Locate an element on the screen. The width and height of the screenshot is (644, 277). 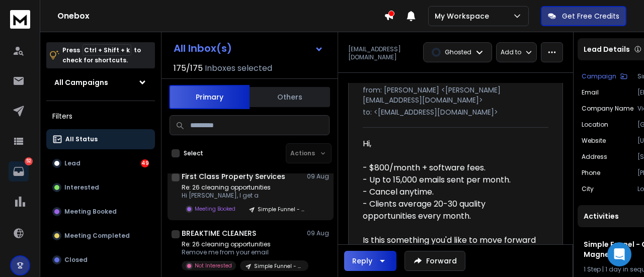
button: Campaign is located at coordinates (604, 76).